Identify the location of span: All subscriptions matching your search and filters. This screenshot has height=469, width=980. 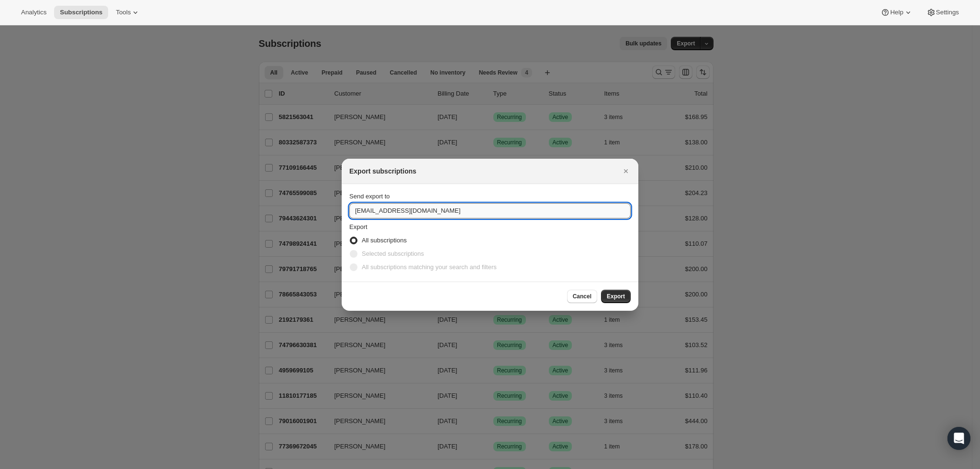
(429, 267).